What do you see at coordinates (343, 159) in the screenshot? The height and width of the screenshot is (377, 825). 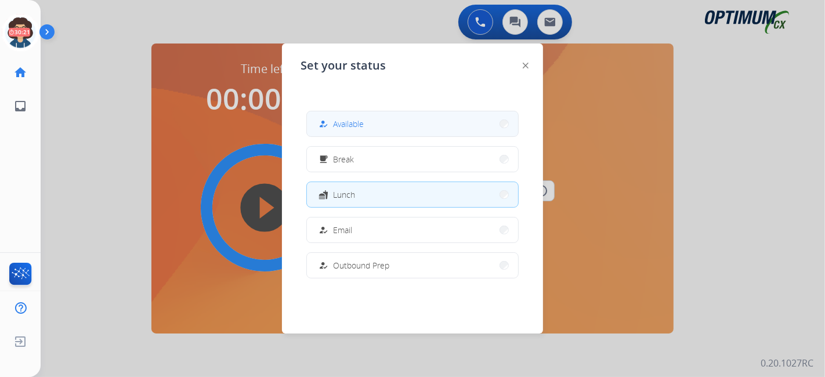 I see `span: Break` at bounding box center [343, 159].